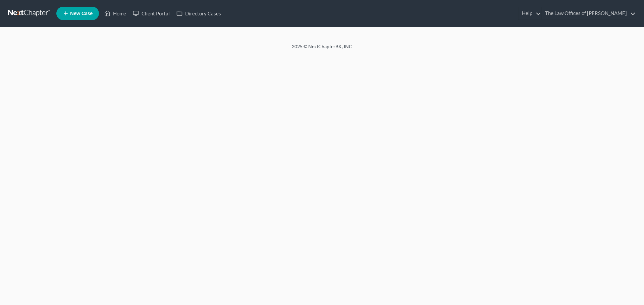 The image size is (644, 305). I want to click on div: 2025 © NextChapterBK, INC, so click(322, 49).